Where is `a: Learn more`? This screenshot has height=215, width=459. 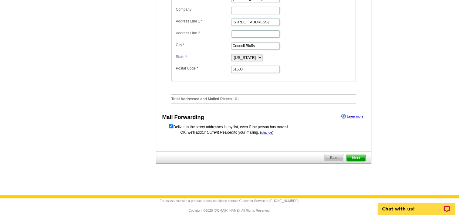 a: Learn more is located at coordinates (352, 116).